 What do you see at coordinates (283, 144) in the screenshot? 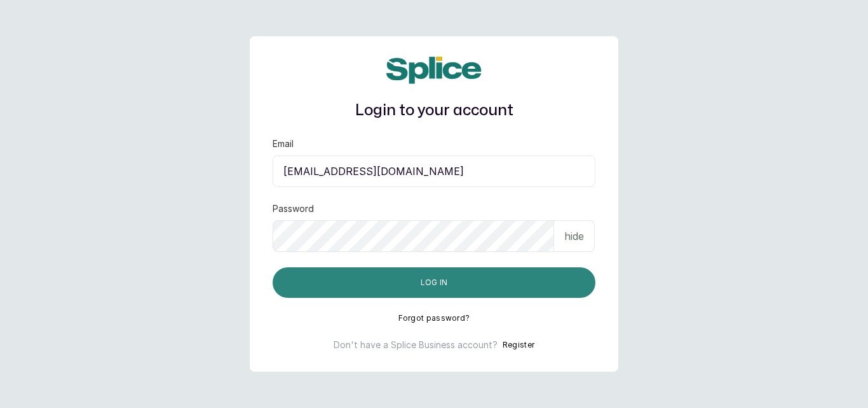
I see `label: Email` at bounding box center [283, 144].